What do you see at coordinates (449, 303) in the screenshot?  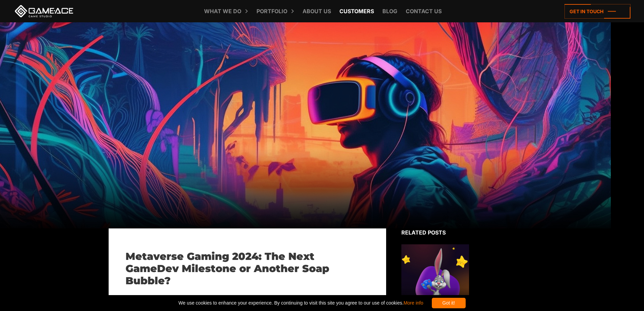 I see `div: Got it!` at bounding box center [449, 303].